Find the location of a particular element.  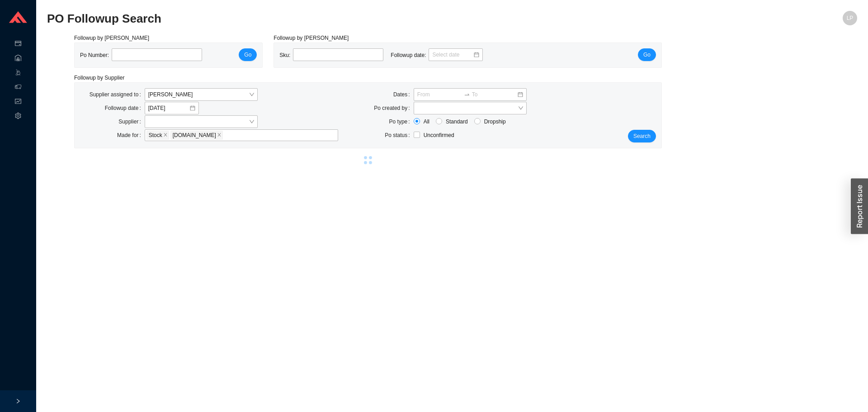

span: Unconfirmed is located at coordinates (439, 135).